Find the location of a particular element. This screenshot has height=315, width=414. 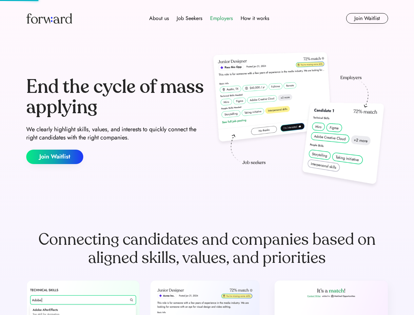

div: How it works is located at coordinates (255, 18).